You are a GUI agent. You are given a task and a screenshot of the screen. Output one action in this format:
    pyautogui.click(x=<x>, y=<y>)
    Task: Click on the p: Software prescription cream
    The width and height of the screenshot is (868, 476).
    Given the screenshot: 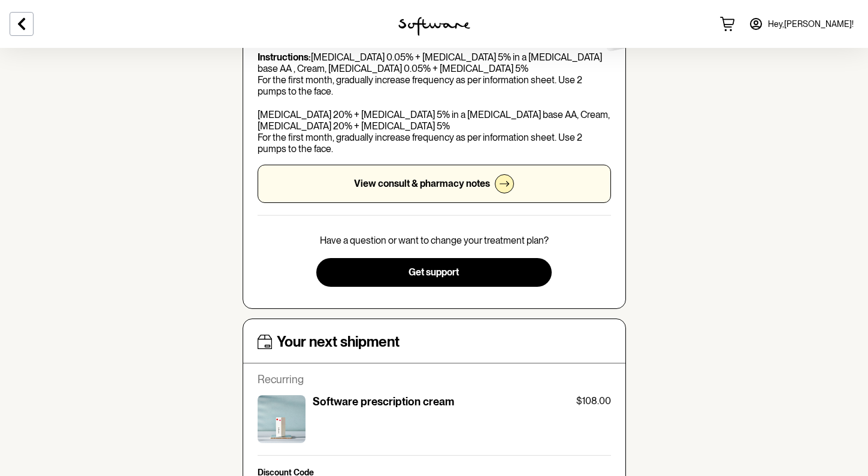 What is the action you would take?
    pyautogui.click(x=383, y=402)
    